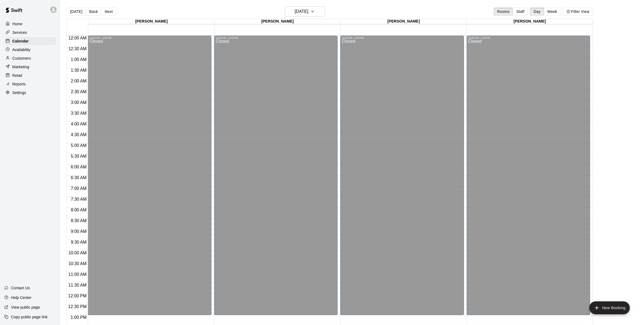  What do you see at coordinates (30, 41) in the screenshot?
I see `div: Calendar` at bounding box center [30, 41].